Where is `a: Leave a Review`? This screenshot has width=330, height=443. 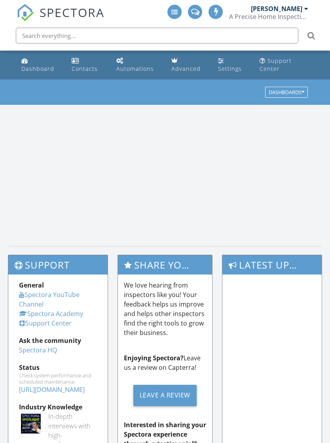
a: Leave a Review is located at coordinates (165, 396).